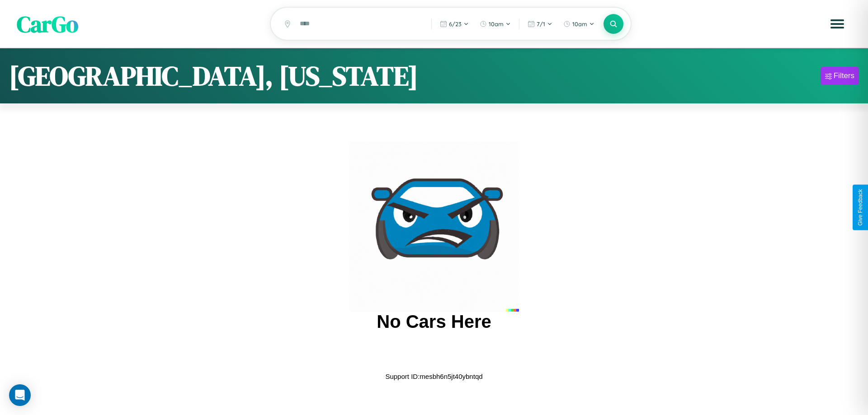 The width and height of the screenshot is (868, 415). What do you see at coordinates (434, 376) in the screenshot?
I see `p: Support ID: mesbh6n5jt40ybntqd` at bounding box center [434, 376].